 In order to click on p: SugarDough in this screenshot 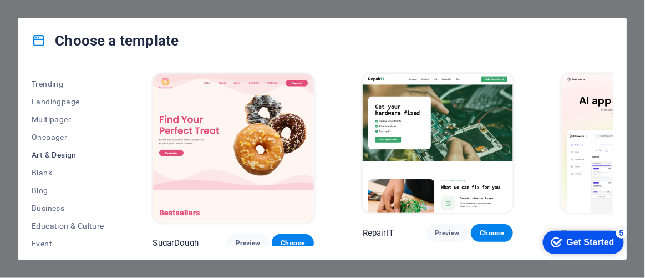, I will do `click(176, 243)`.